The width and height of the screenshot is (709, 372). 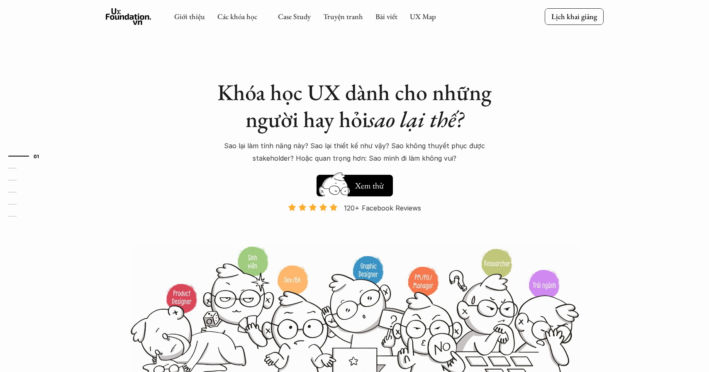 I want to click on p: Lịch khai giảng, so click(x=574, y=16).